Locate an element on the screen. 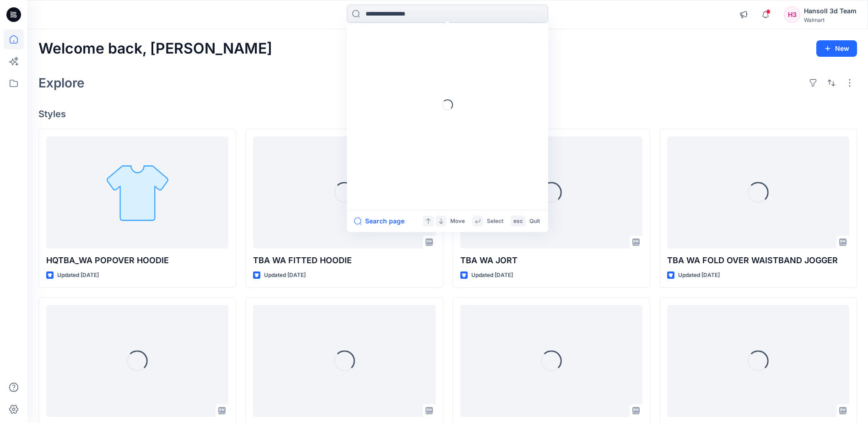 The width and height of the screenshot is (868, 423). p: TBA WA FITTED HOODIE is located at coordinates (344, 260).